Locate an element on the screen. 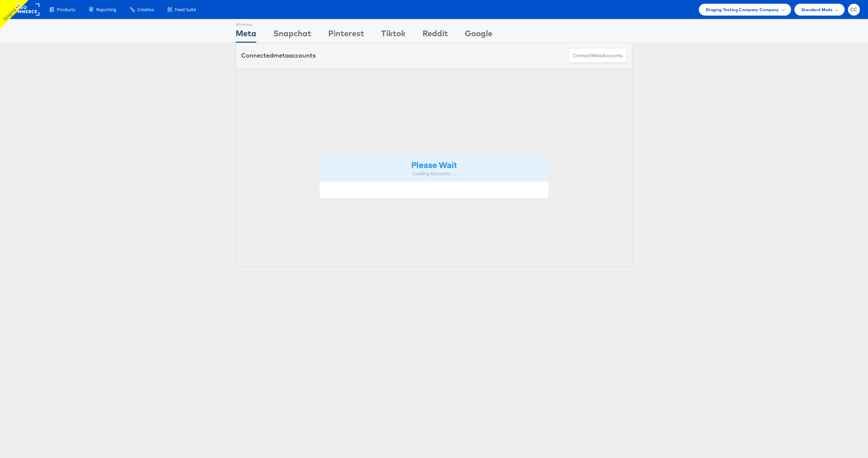 This screenshot has width=868, height=458. div: Google is located at coordinates (478, 35).